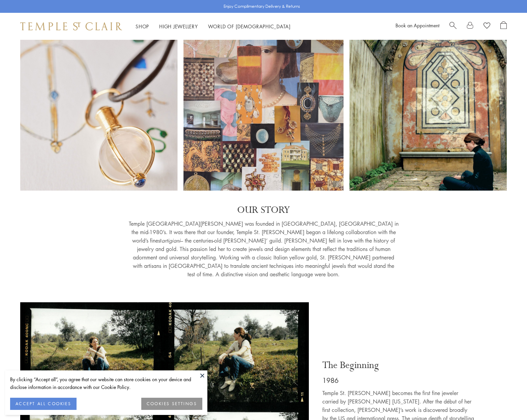  Describe the element at coordinates (262, 6) in the screenshot. I see `p: Enjoy Complimentary Delivery & Returns` at that location.